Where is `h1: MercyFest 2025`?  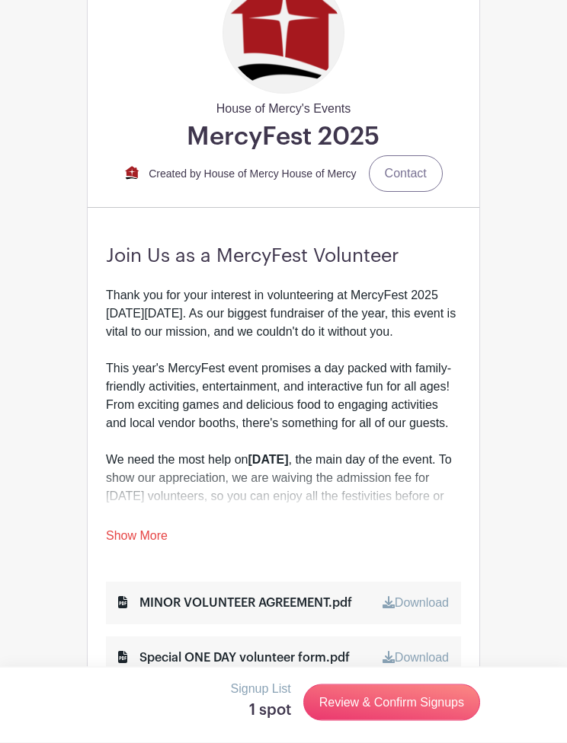 h1: MercyFest 2025 is located at coordinates (283, 137).